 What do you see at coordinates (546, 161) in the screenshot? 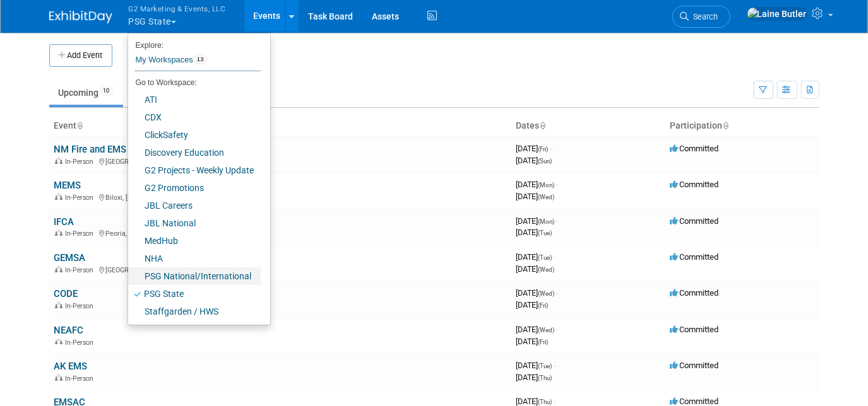
I see `span: (Sun)` at bounding box center [546, 161].